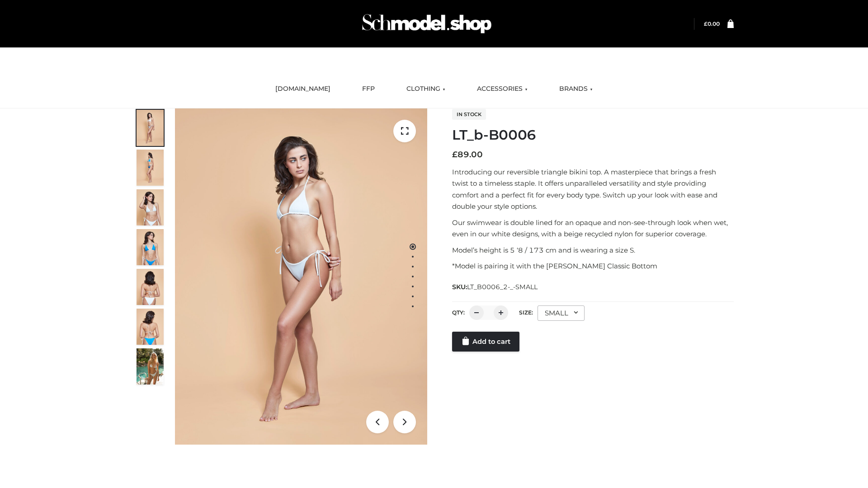 Image resolution: width=868 pixels, height=488 pixels. Describe the element at coordinates (301, 276) in the screenshot. I see `img: ArielClassicBikiniTop_CloudNine_AzureSky_OW114ECO_1` at that location.